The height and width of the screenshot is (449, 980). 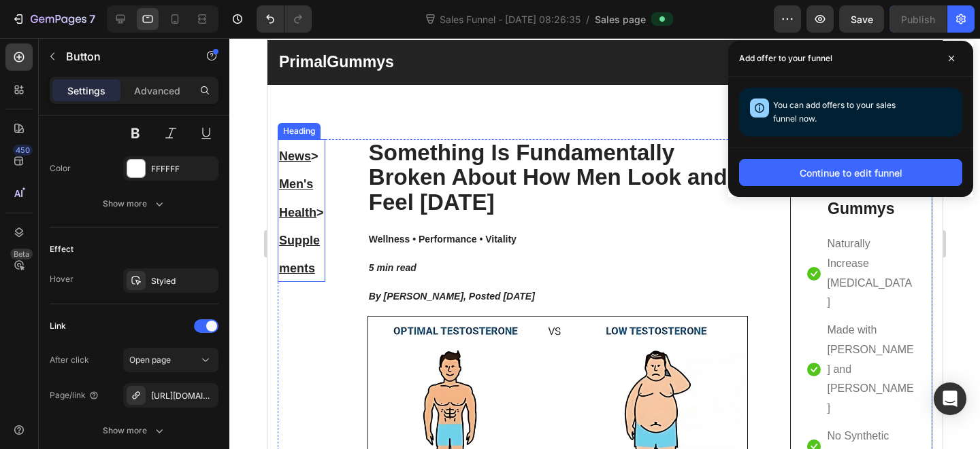 What do you see at coordinates (861, 19) in the screenshot?
I see `span: Save` at bounding box center [861, 19].